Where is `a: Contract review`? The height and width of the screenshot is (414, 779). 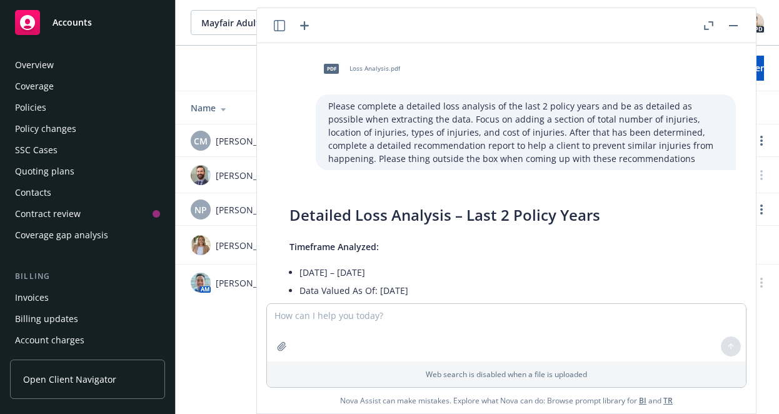 a: Contract review is located at coordinates (87, 214).